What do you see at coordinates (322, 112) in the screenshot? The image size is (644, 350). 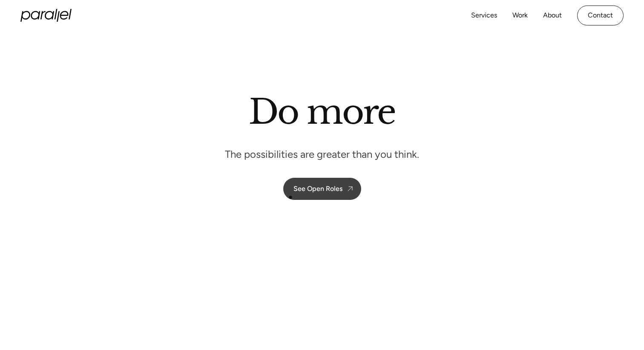 I see `h1: Do more` at bounding box center [322, 112].